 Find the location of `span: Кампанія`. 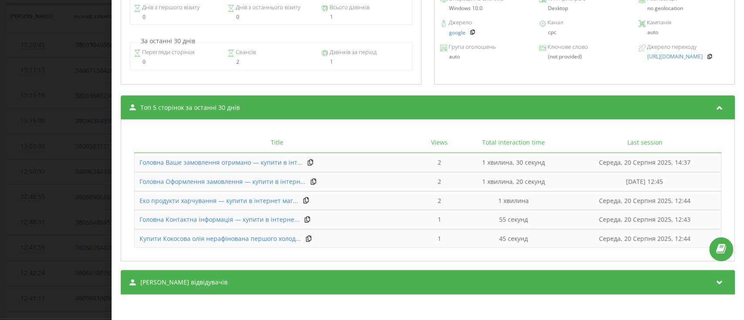

span: Кампанія is located at coordinates (658, 23).